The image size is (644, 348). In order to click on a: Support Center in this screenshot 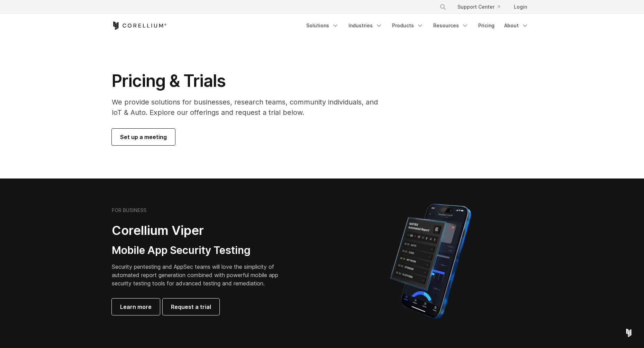, I will do `click(479, 7)`.